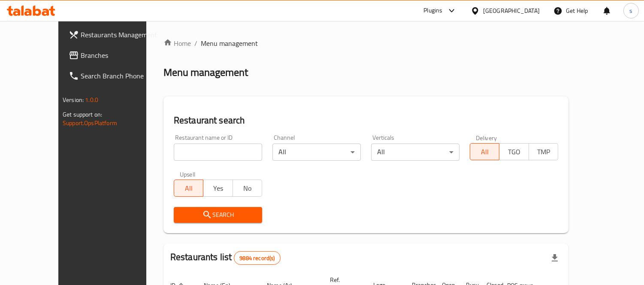  What do you see at coordinates (90, 123) in the screenshot?
I see `a: Support.OpsPlatform` at bounding box center [90, 123].